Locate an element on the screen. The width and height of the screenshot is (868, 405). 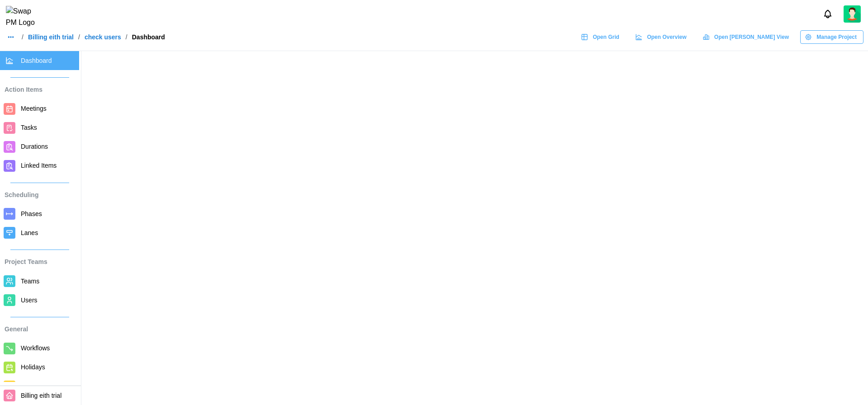
span: Teams is located at coordinates (30, 281).